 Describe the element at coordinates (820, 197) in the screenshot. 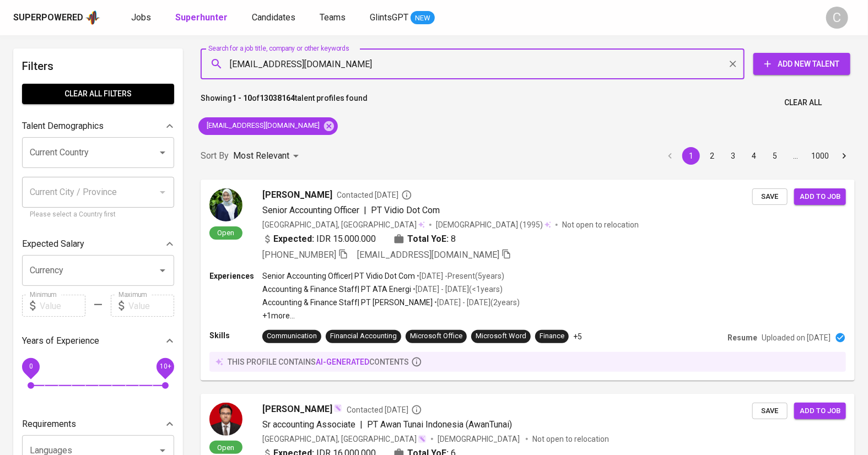

I see `button: Add to job` at that location.